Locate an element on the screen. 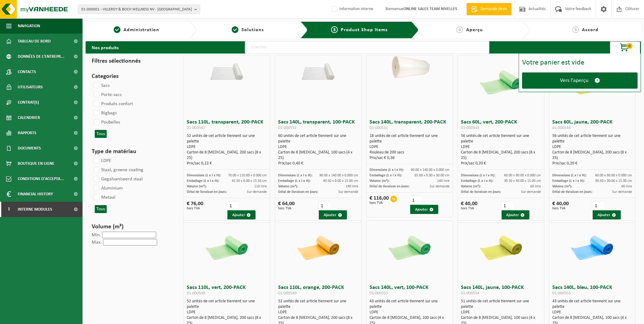  label: Gegalvaniseerd staal is located at coordinates (118, 179).